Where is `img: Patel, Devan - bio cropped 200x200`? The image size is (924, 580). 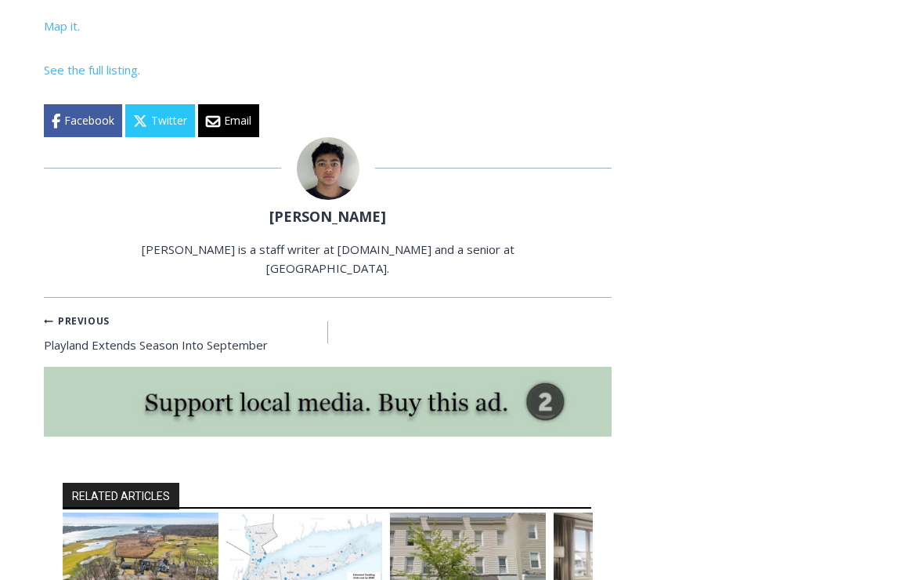 img: Patel, Devan - bio cropped 200x200 is located at coordinates (328, 168).